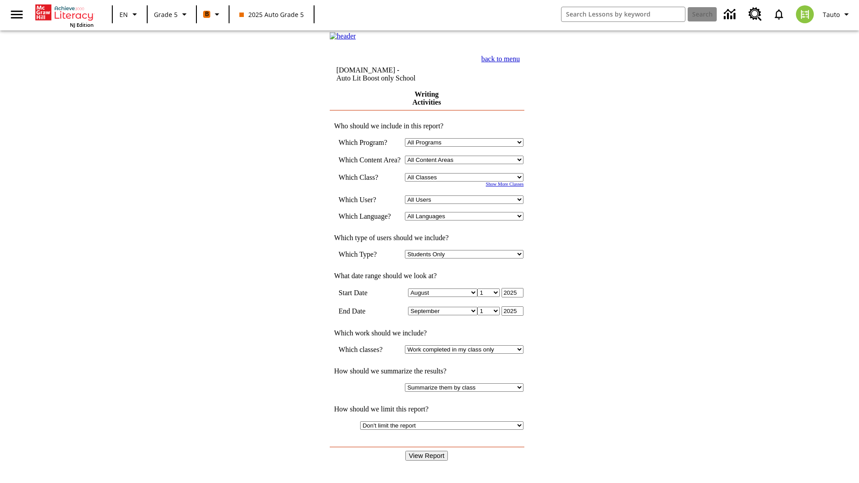  What do you see at coordinates (805, 14) in the screenshot?
I see `img: avatar image` at bounding box center [805, 14].